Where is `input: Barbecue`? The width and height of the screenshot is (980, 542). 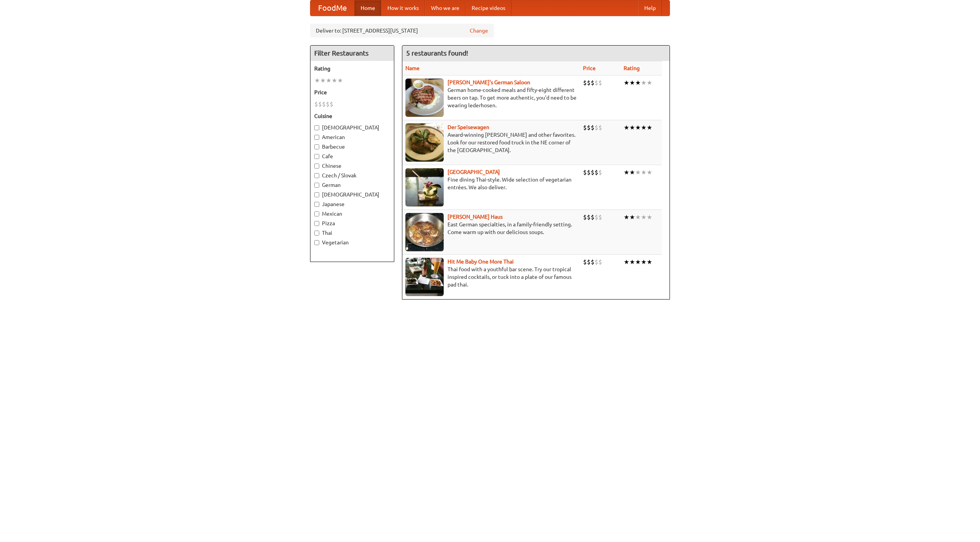 input: Barbecue is located at coordinates (317, 147).